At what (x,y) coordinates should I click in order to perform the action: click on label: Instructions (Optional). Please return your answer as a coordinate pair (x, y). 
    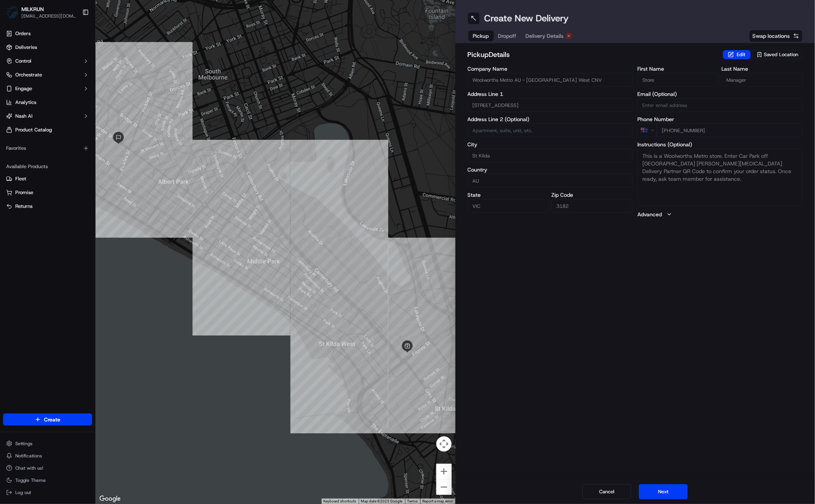
    Looking at the image, I should click on (720, 144).